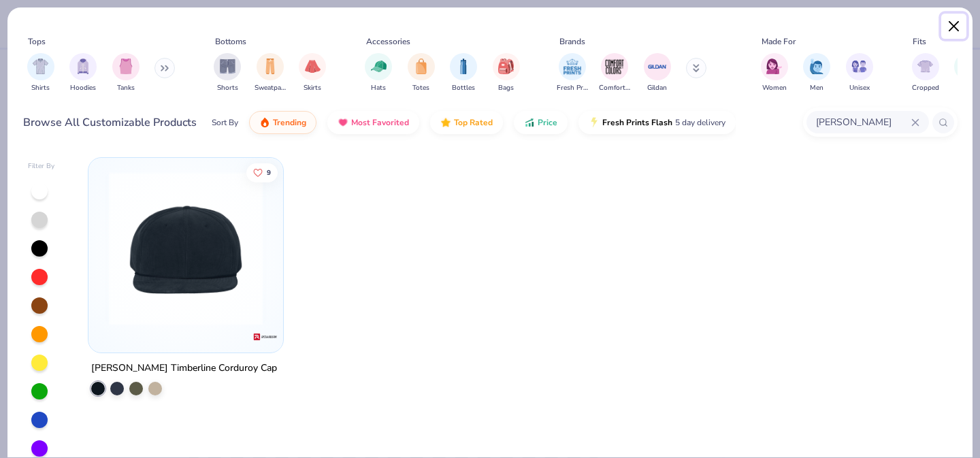 This screenshot has width=980, height=458. I want to click on div: filter for Bottles, so click(463, 73).